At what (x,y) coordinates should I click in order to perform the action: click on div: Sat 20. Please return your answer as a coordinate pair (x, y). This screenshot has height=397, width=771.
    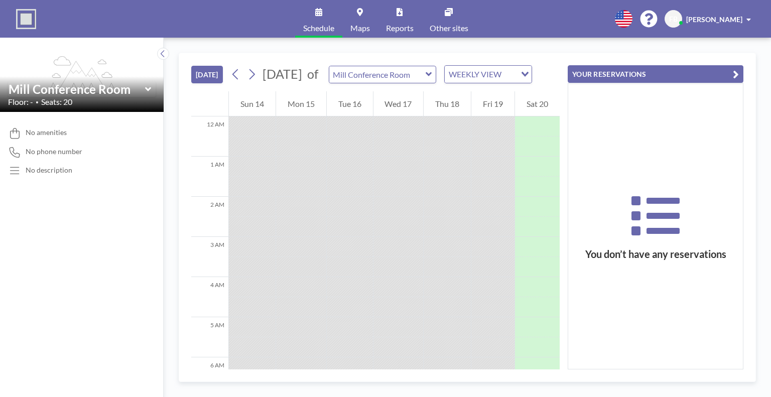
    Looking at the image, I should click on (537, 104).